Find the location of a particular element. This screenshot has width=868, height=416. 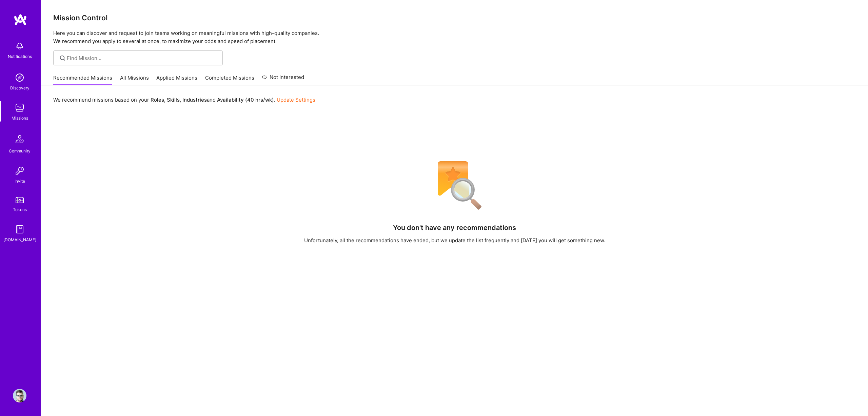

img: Invite is located at coordinates (20, 171).